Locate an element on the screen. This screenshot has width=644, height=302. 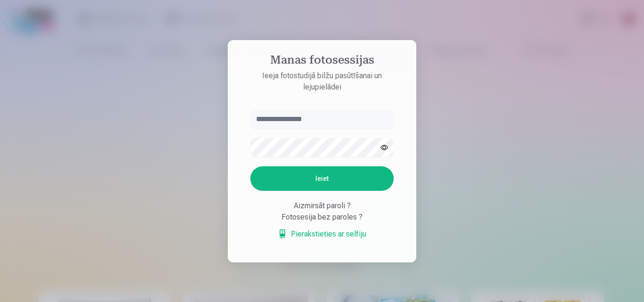
div: Aizmirsāt paroli ? is located at coordinates (322, 206).